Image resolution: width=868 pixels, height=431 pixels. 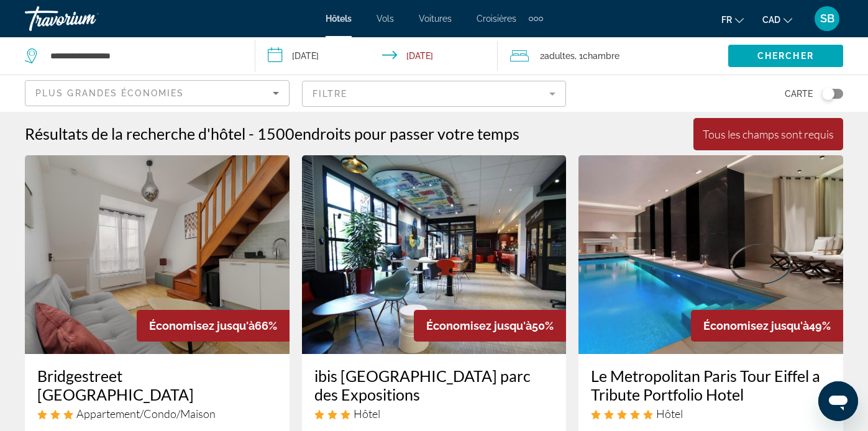 What do you see at coordinates (376, 56) in the screenshot?
I see `button: Check-in date: Dec 16, 2025 Check-out date: Dec 18, 2025` at bounding box center [376, 56].